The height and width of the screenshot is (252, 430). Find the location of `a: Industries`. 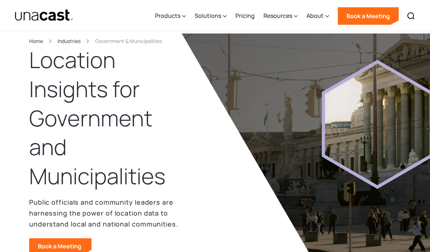

a: Industries is located at coordinates (69, 41).